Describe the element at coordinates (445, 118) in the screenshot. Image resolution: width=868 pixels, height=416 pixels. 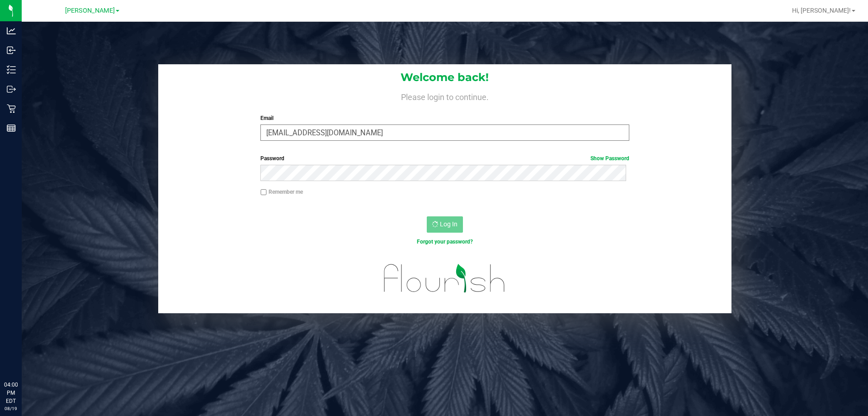
I see `label: Email` at that location.